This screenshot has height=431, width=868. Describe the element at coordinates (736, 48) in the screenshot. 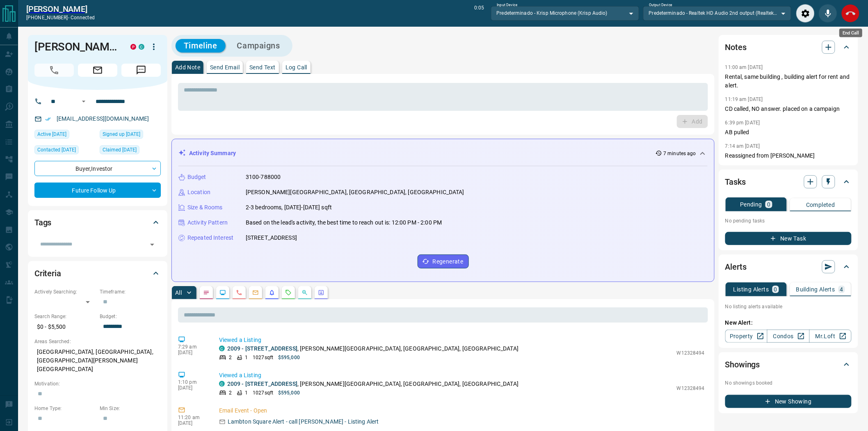

I see `h2: Notes` at that location.